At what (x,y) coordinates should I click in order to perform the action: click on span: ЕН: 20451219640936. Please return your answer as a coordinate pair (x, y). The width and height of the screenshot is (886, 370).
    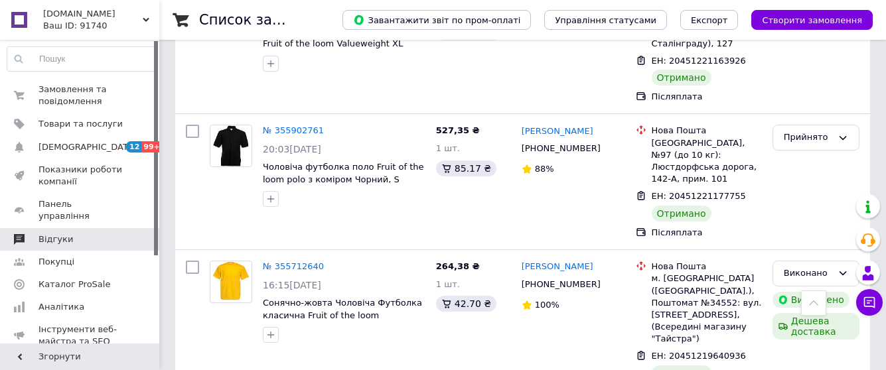
    Looking at the image, I should click on (699, 356).